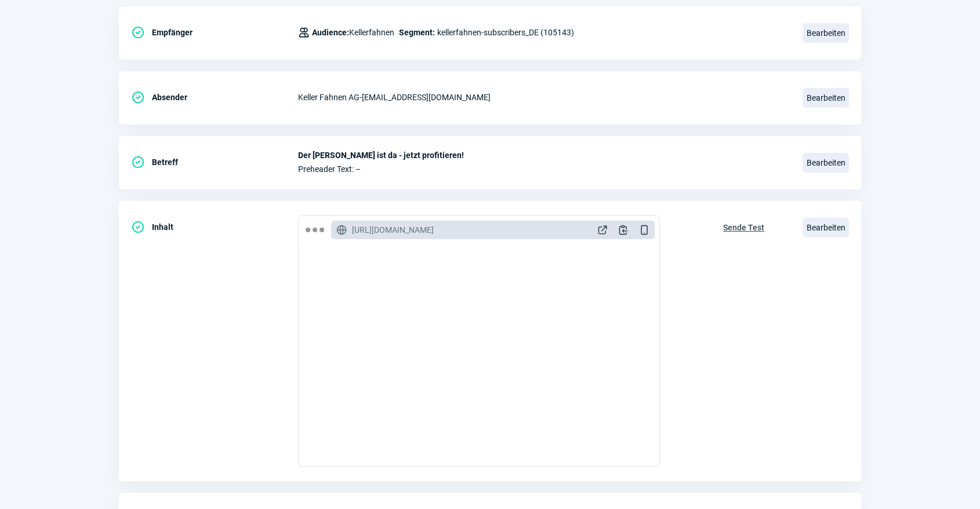 This screenshot has height=509, width=980. What do you see at coordinates (353, 32) in the screenshot?
I see `span: Kellerfahnen` at bounding box center [353, 32].